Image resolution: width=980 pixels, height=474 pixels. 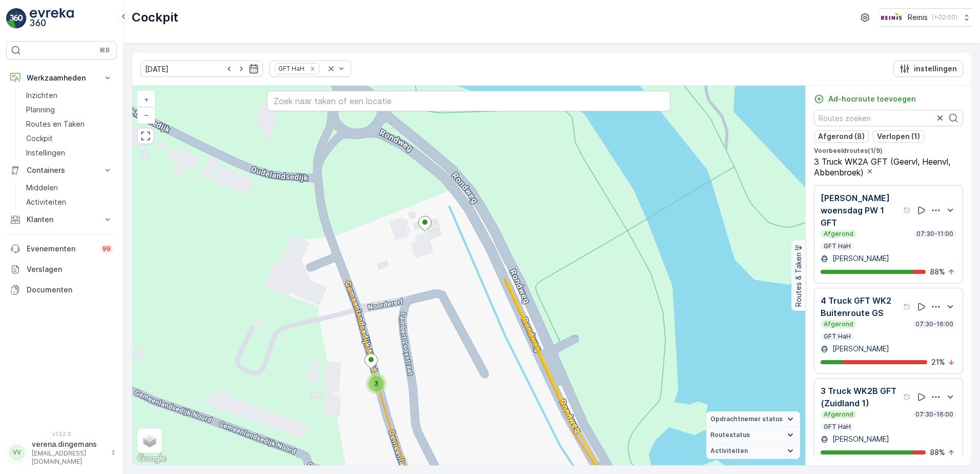 What do you see at coordinates (753, 435) in the screenshot?
I see `summary: Routestatus` at bounding box center [753, 435].